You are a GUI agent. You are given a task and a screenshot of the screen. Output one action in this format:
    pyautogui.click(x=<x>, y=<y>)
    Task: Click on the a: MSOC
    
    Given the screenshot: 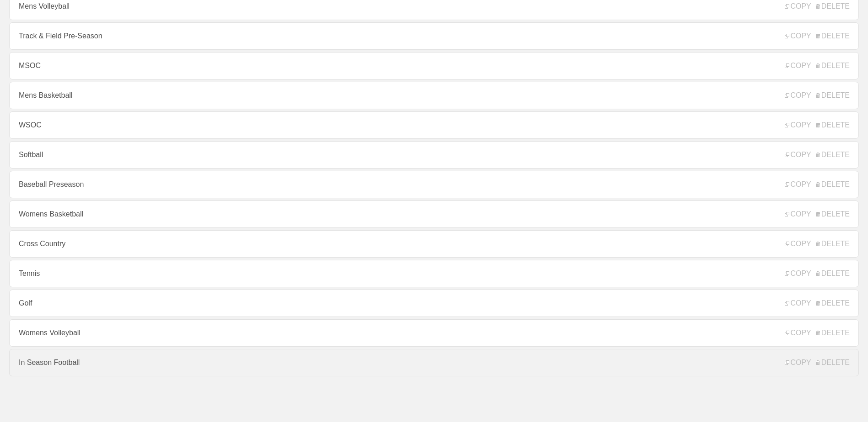 What is the action you would take?
    pyautogui.click(x=434, y=66)
    